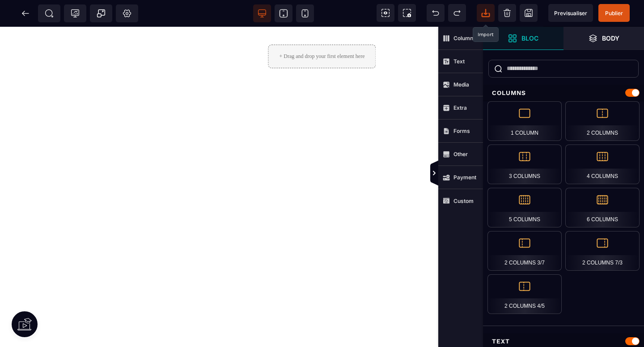 The width and height of the screenshot is (644, 347). What do you see at coordinates (75, 13) in the screenshot?
I see `span: Tracking` at bounding box center [75, 13].